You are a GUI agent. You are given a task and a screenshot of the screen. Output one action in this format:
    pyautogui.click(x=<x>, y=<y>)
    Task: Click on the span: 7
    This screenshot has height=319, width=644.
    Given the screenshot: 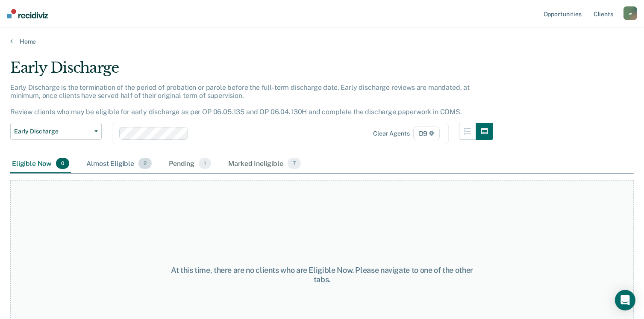 What is the action you would take?
    pyautogui.click(x=294, y=163)
    